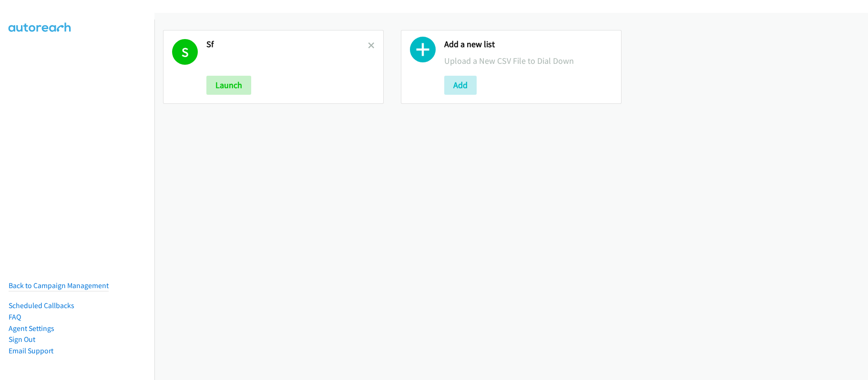 This screenshot has height=380, width=868. What do you see at coordinates (22, 339) in the screenshot?
I see `a: Sign Out` at bounding box center [22, 339].